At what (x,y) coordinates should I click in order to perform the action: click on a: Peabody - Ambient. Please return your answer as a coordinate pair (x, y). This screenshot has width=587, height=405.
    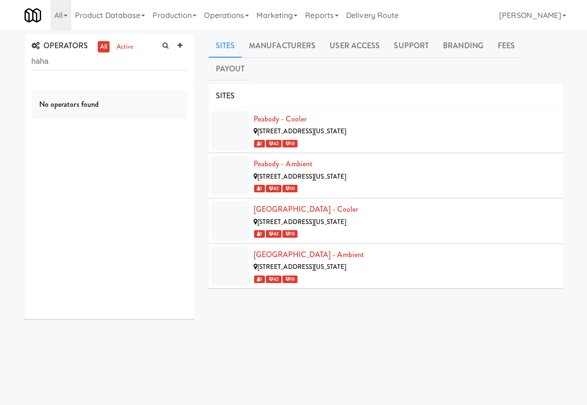
    Looking at the image, I should click on (283, 163).